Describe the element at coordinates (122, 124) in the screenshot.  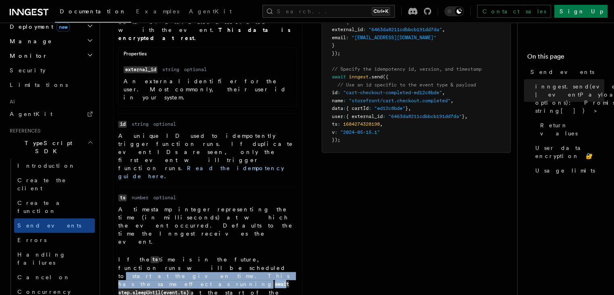
I see `code: id` at that location.